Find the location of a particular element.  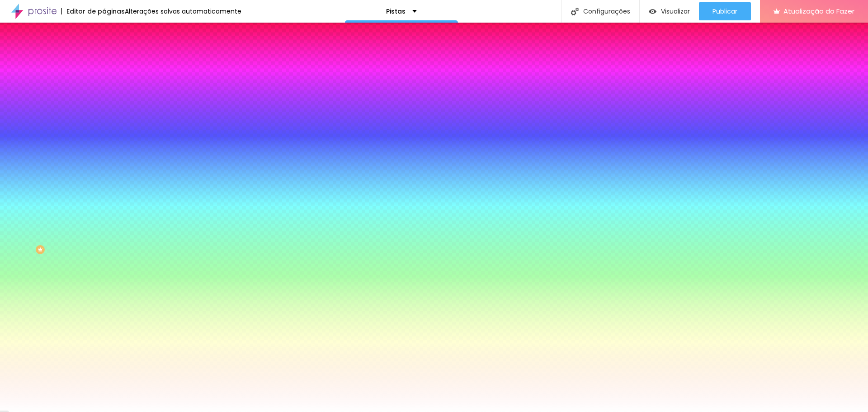

font: Alterações salvas automaticamente is located at coordinates (183, 11).